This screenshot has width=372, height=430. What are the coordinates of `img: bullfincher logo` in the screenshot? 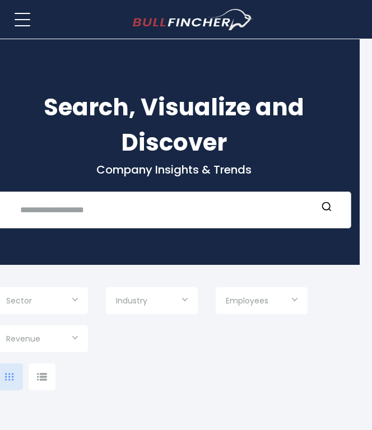 It's located at (193, 20).